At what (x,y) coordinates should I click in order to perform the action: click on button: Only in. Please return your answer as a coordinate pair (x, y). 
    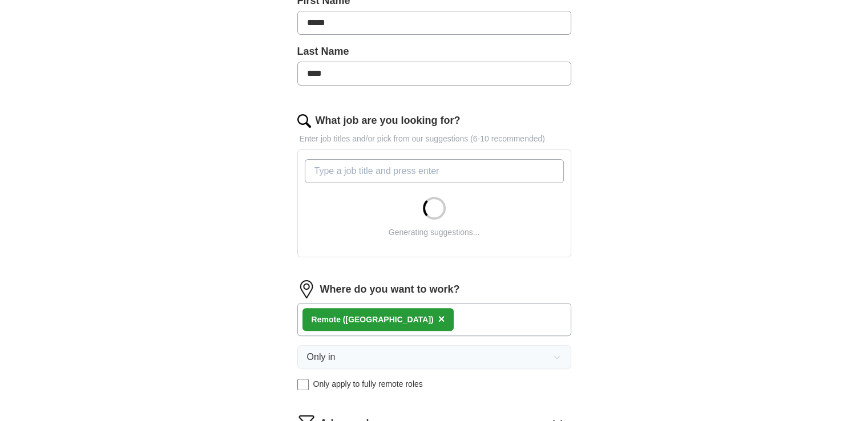
    Looking at the image, I should click on (434, 357).